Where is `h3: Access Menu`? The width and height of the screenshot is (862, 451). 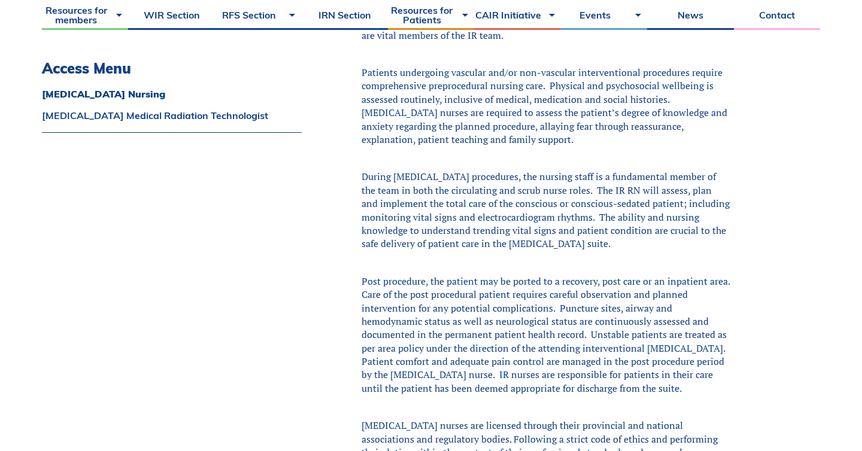 h3: Access Menu is located at coordinates (172, 68).